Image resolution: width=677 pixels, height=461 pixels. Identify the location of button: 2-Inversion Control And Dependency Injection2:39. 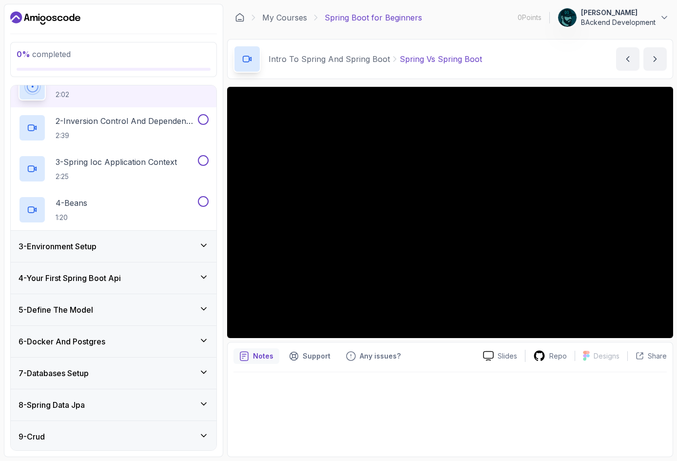
(114, 128).